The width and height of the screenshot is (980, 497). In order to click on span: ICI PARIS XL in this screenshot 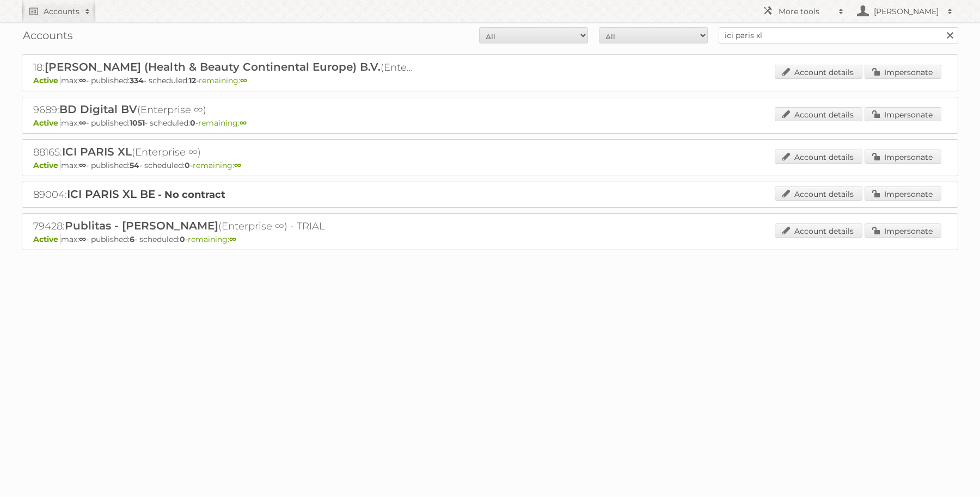, I will do `click(97, 152)`.